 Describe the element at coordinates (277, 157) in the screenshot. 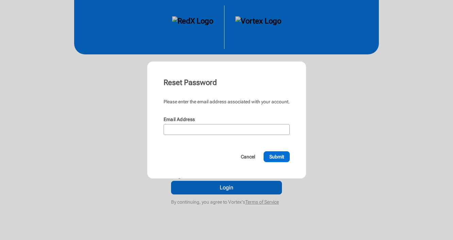

I see `span: Submit` at that location.